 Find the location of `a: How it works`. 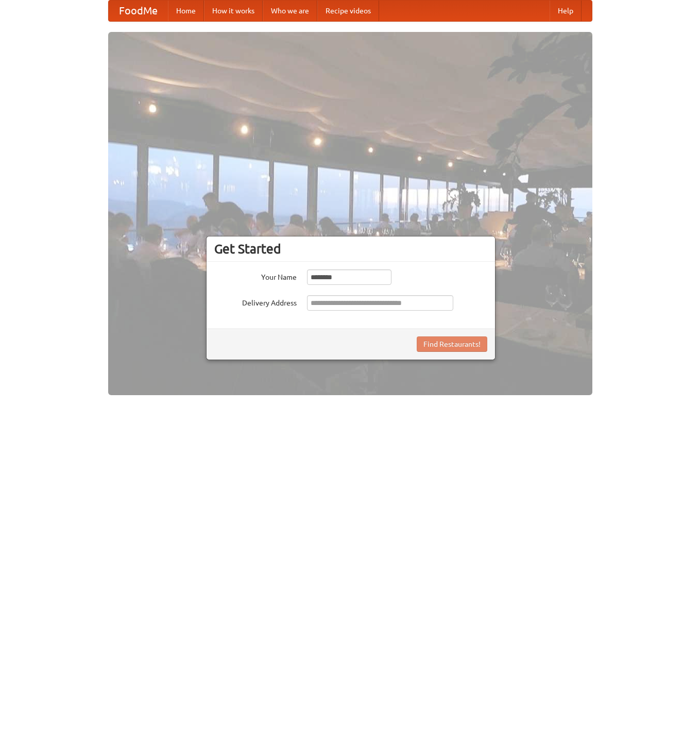

a: How it works is located at coordinates (233, 11).